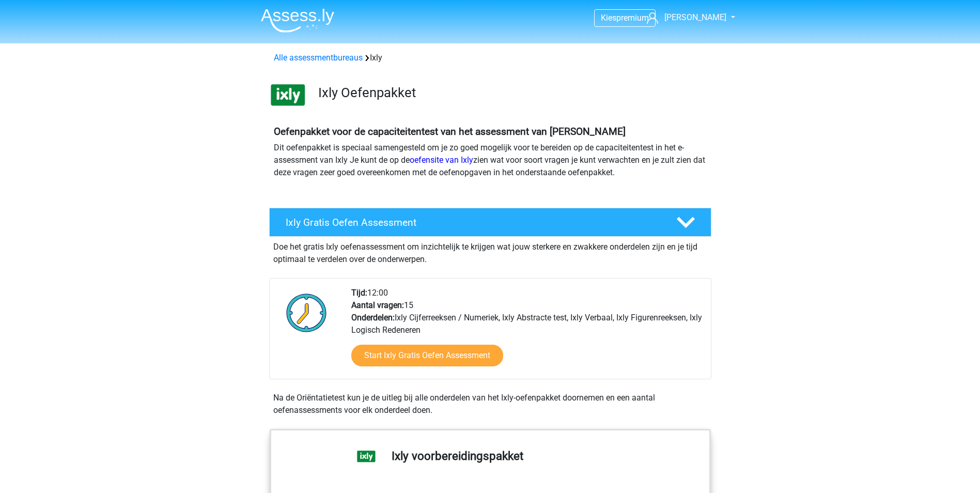 This screenshot has width=980, height=493. I want to click on span: premium, so click(633, 18).